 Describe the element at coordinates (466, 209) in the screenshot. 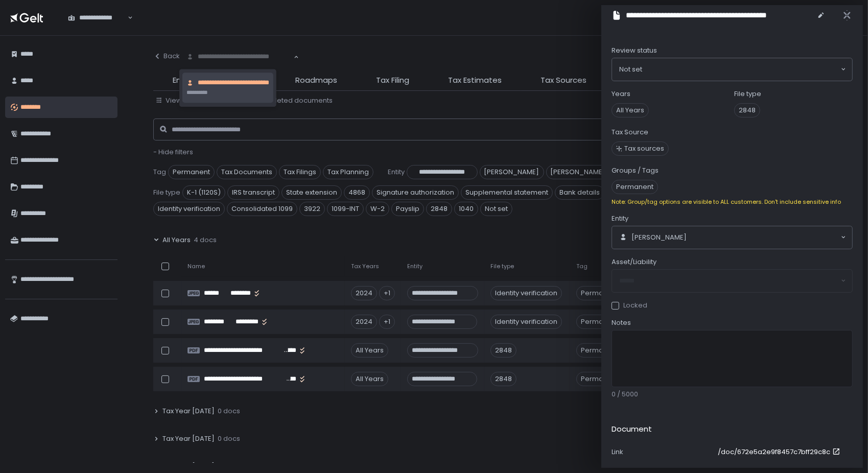

I see `span: 1040` at that location.